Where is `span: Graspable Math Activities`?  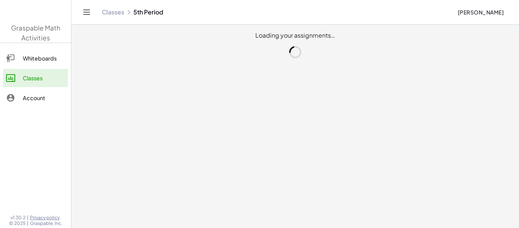
span: Graspable Math Activities is located at coordinates (36, 33).